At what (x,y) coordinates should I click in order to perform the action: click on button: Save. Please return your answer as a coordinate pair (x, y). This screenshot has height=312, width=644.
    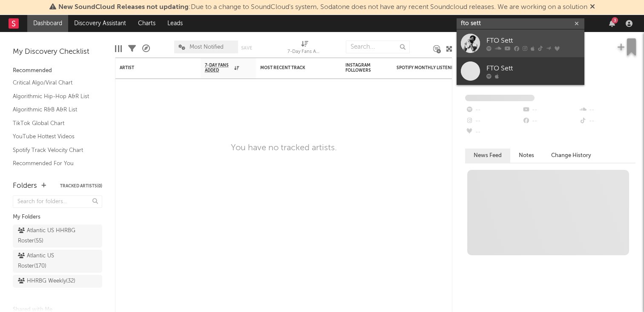
    Looking at the image, I should click on (246, 48).